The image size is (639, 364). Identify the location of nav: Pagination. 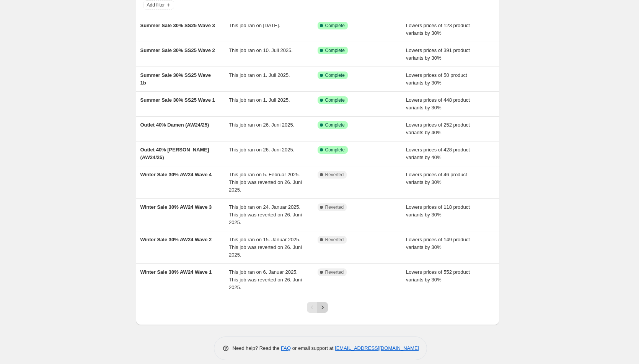
(317, 308).